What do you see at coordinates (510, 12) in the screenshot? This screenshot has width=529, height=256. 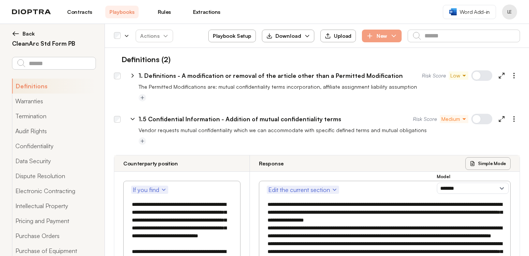 I see `button: Profile menu` at bounding box center [510, 12].